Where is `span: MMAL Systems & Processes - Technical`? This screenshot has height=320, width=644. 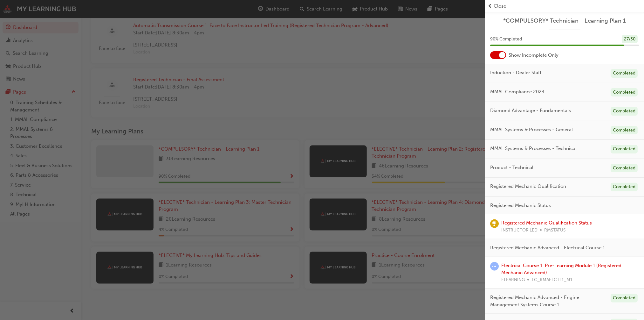
span: MMAL Systems & Processes - Technical is located at coordinates (533, 148).